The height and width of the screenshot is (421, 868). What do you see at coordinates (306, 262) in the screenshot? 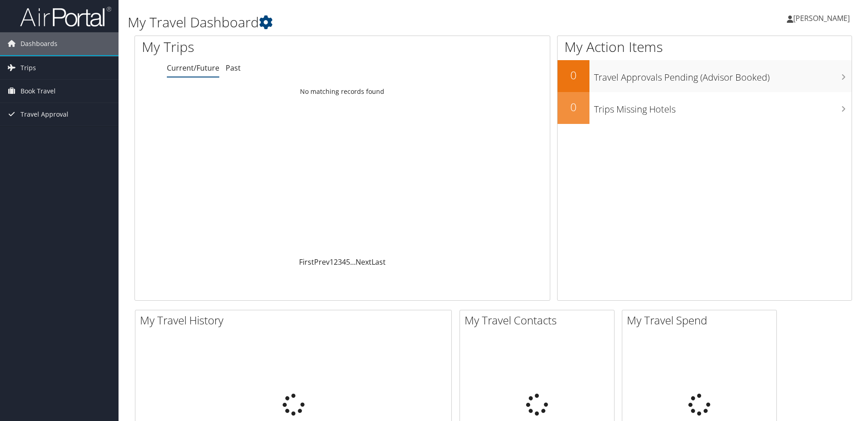
I see `a: First` at bounding box center [306, 262].